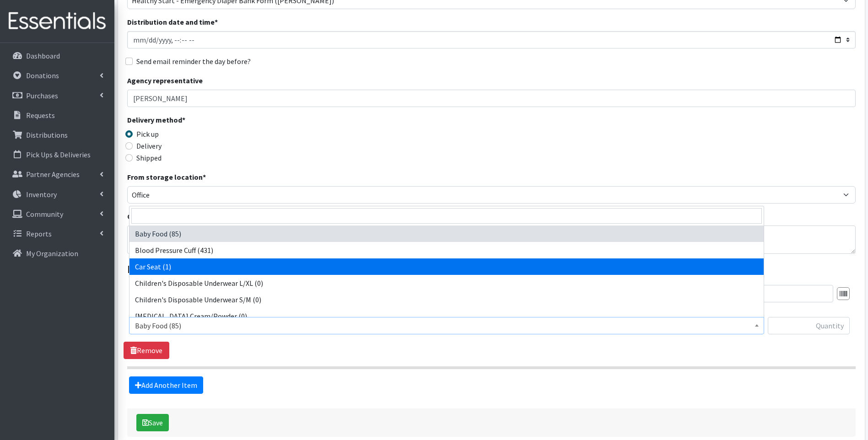 The height and width of the screenshot is (440, 868). Describe the element at coordinates (57, 75) in the screenshot. I see `a: Donations` at that location.